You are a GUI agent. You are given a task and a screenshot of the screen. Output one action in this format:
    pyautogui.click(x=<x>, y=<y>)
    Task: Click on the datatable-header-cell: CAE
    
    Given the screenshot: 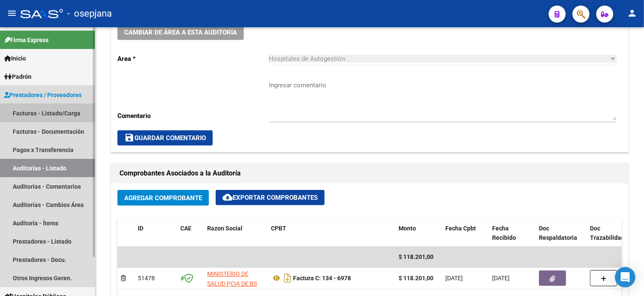 What is the action you would take?
    pyautogui.click(x=190, y=234)
    